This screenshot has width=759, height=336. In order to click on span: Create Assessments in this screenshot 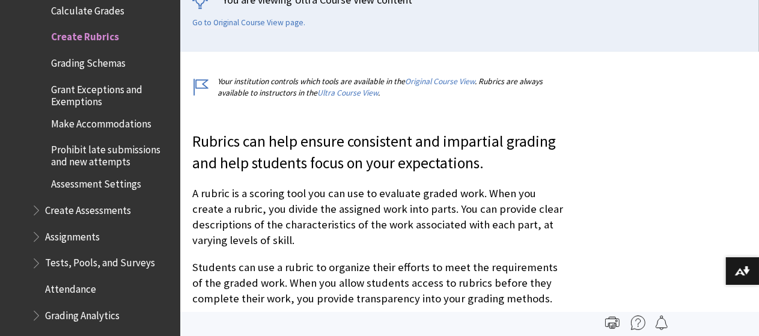, I will do `click(88, 208)`.